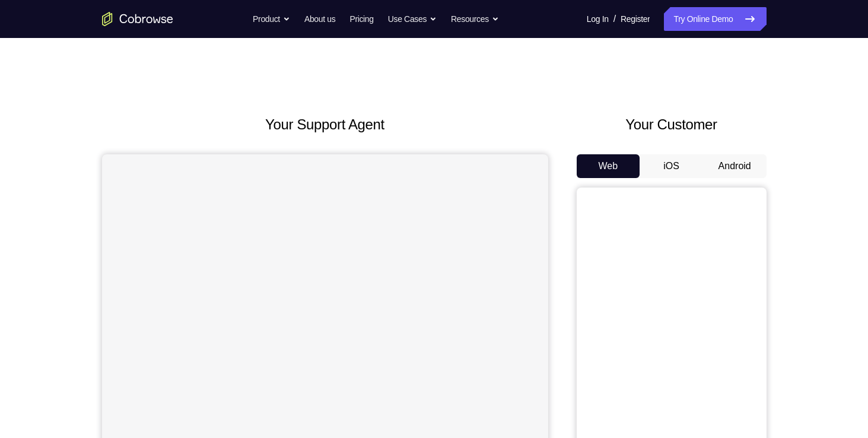 The height and width of the screenshot is (438, 868). What do you see at coordinates (598, 19) in the screenshot?
I see `a: Log In` at bounding box center [598, 19].